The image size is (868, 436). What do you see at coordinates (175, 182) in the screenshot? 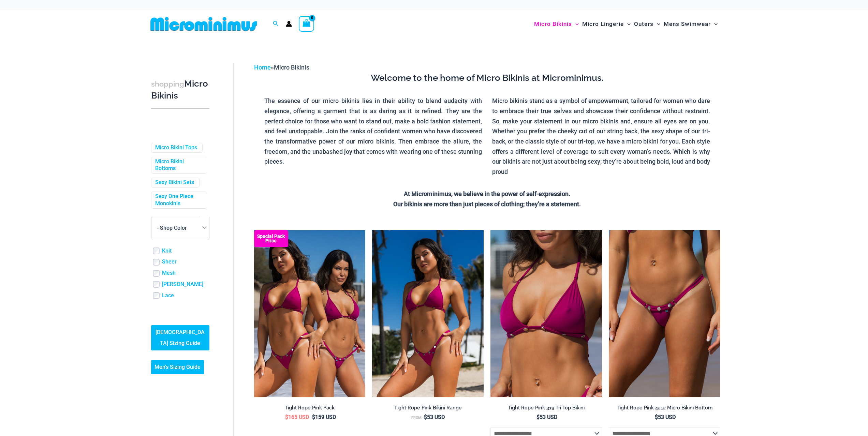
I see `a: Sexy Bikini Sets` at bounding box center [175, 182].